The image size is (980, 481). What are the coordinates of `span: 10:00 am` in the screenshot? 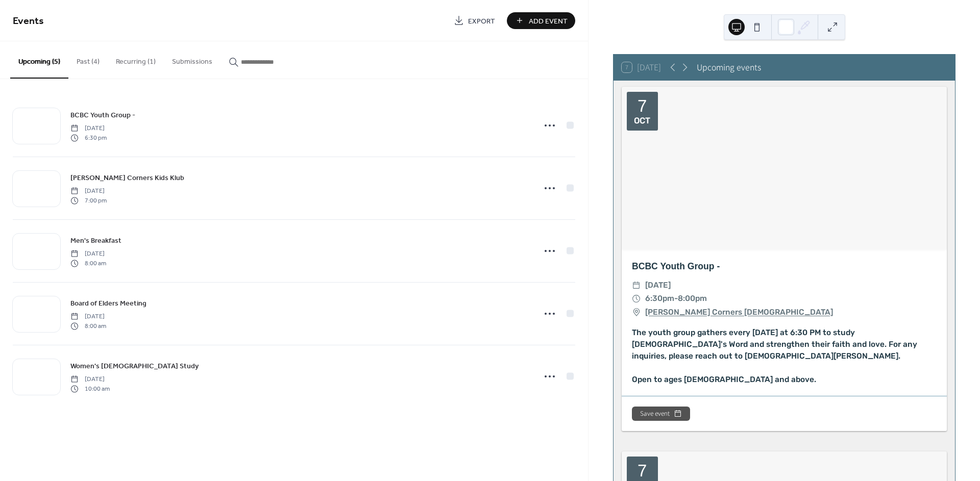 It's located at (90, 389).